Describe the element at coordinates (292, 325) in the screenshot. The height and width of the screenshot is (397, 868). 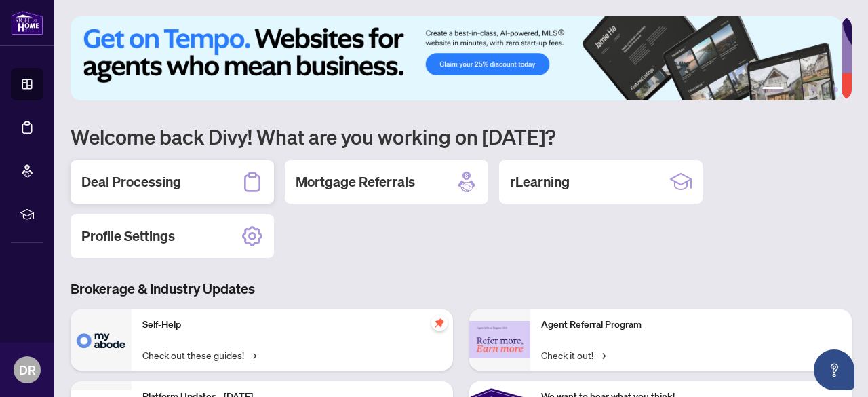
I see `p: Self-Help` at that location.